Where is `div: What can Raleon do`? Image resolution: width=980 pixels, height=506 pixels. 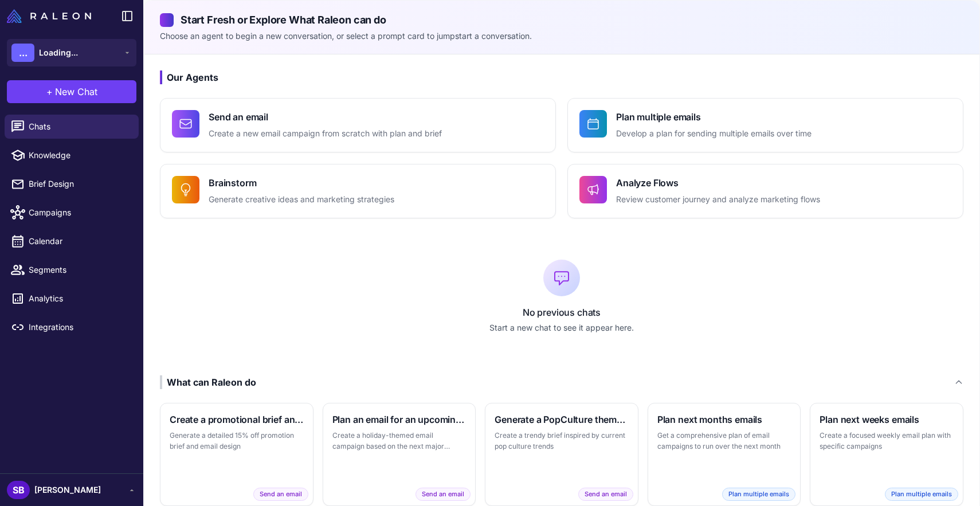
div: What can Raleon do is located at coordinates (208, 382).